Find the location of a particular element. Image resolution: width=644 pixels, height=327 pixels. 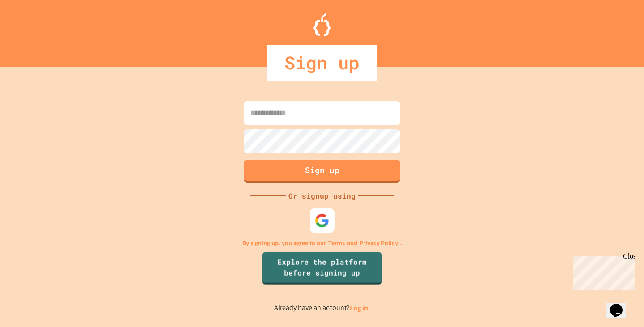

a: Explore the platform before signing up is located at coordinates (322, 268).